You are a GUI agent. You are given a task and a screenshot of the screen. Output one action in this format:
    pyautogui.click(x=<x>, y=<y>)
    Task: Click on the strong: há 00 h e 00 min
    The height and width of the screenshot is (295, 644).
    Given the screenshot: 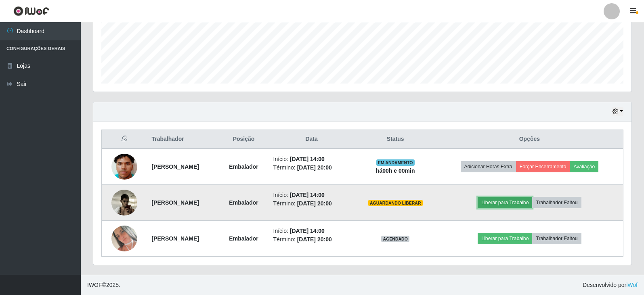 What is the action you would take?
    pyautogui.click(x=396, y=171)
    